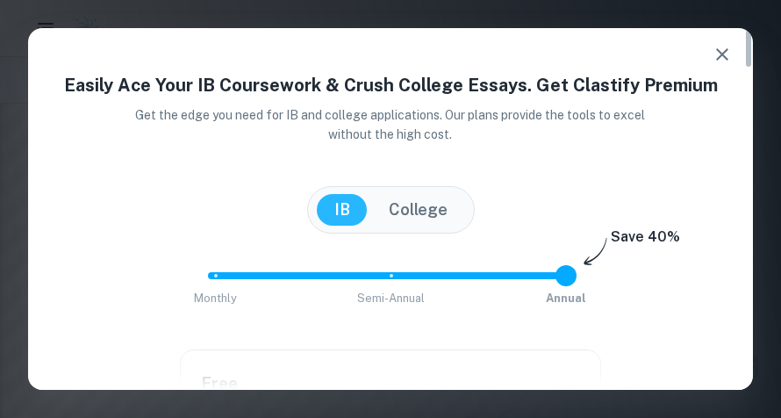  I want to click on span: Semi-Annual, so click(391, 298).